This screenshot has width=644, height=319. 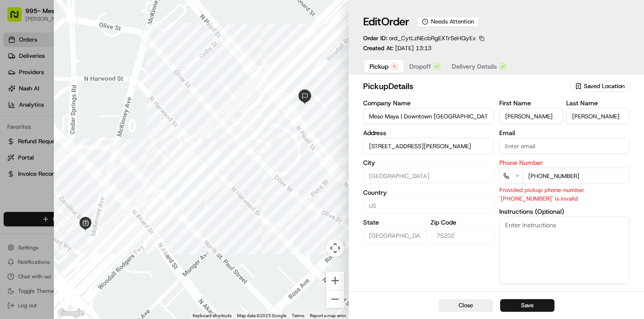 I want to click on span: ord_CytLzNEcbRgEXTrSeHQyEx, so click(x=432, y=38).